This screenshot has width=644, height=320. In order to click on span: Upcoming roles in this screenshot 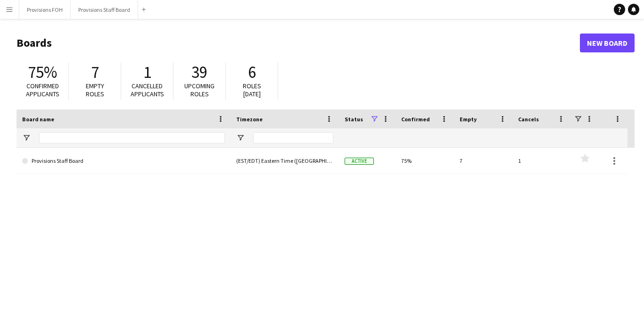, I will do `click(199, 89)`.